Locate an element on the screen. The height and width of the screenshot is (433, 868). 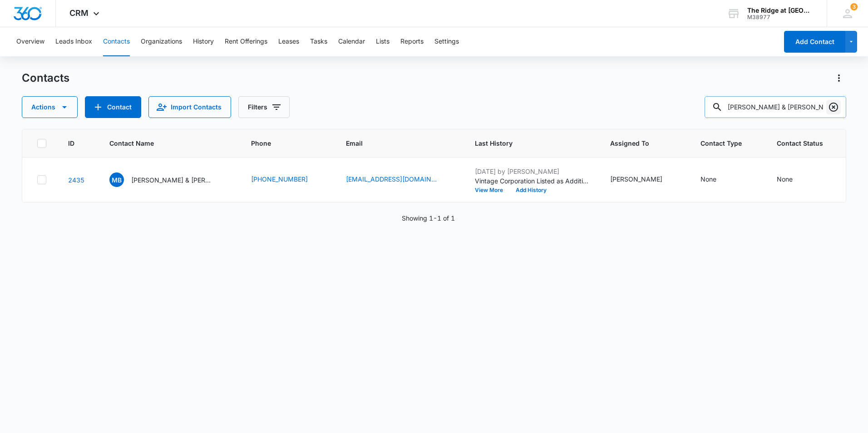
p: Showing 1-1 of 1 is located at coordinates (428, 218).